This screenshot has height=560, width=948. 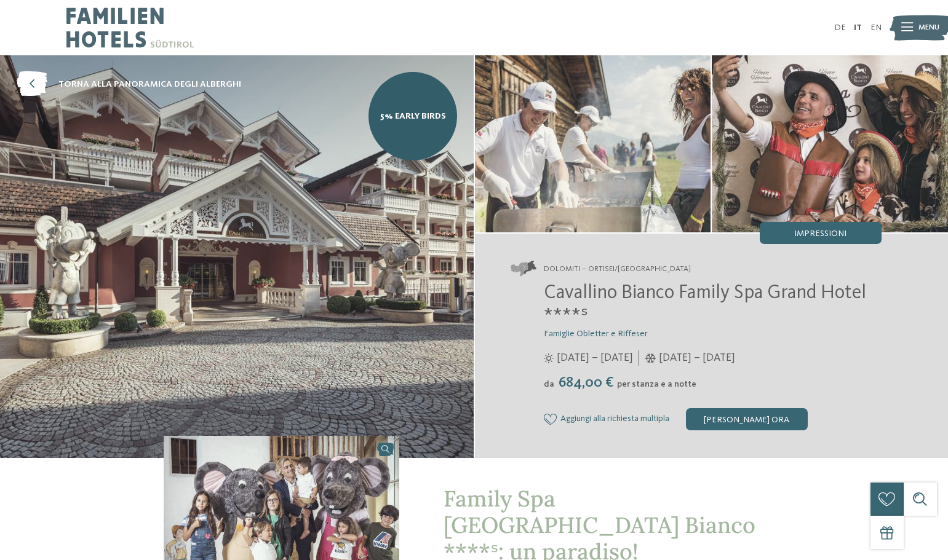 What do you see at coordinates (549, 384) in the screenshot?
I see `span: da` at bounding box center [549, 384].